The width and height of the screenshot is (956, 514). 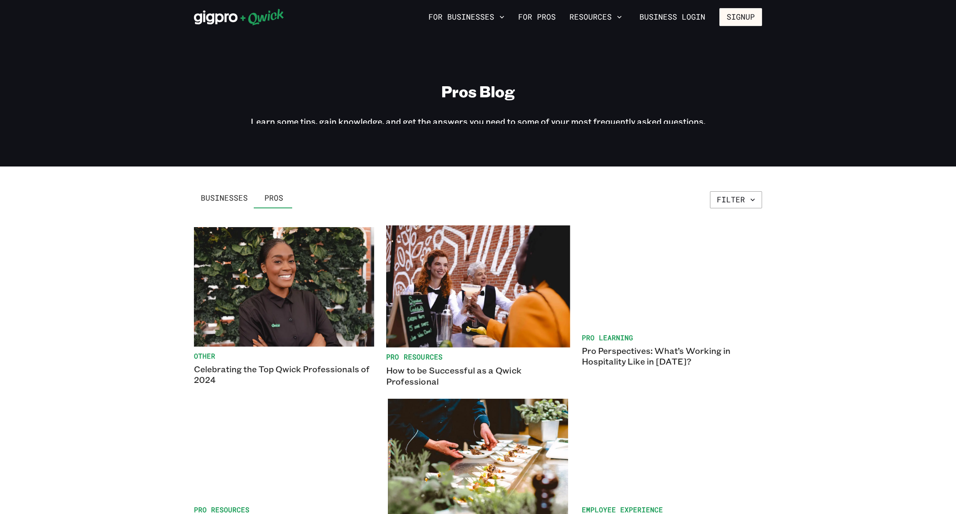 What do you see at coordinates (478, 306) in the screenshot?
I see `a: Pro ResourcesHow to be Successful as a Qwick Professional` at bounding box center [478, 306].